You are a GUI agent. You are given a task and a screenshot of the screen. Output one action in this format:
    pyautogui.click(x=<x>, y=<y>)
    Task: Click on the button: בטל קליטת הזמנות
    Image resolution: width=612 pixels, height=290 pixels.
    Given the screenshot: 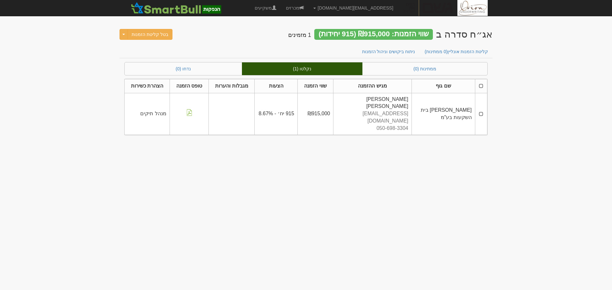 What is the action you would take?
    pyautogui.click(x=150, y=34)
    